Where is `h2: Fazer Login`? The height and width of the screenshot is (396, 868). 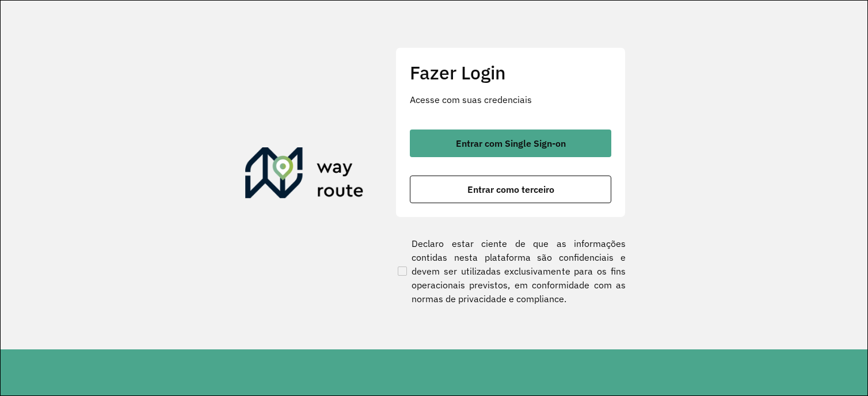
h2: Fazer Login is located at coordinates (511, 73).